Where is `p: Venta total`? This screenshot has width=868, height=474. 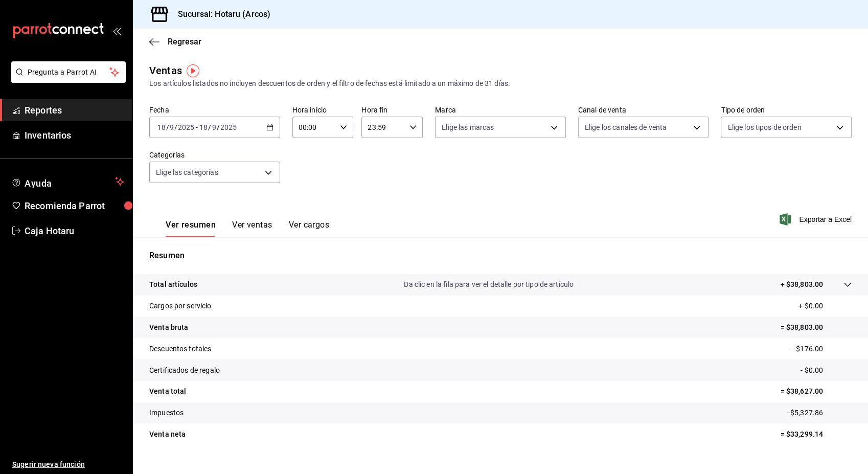 p: Venta total is located at coordinates (167, 391).